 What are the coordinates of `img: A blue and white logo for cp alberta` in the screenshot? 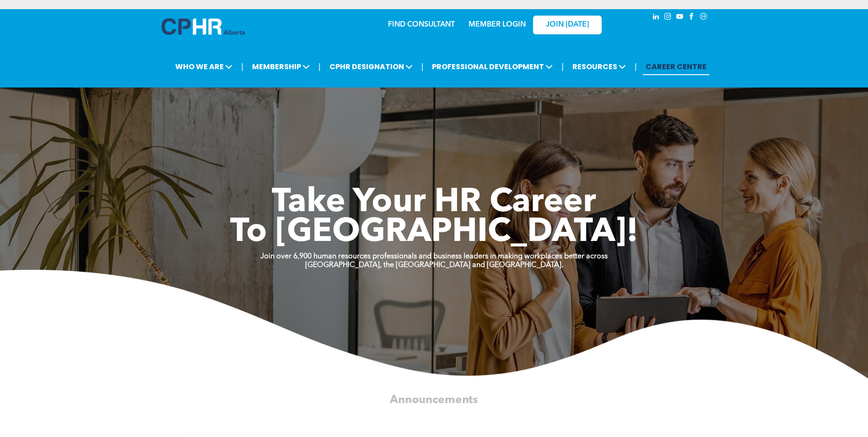 It's located at (203, 27).